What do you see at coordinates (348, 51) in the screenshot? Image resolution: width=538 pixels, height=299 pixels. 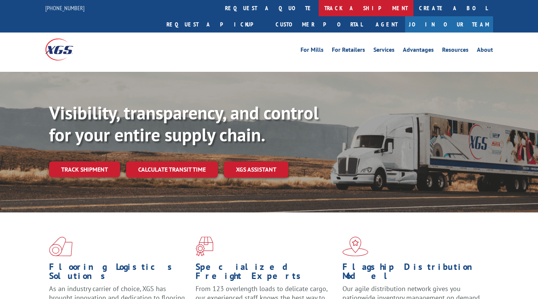 I see `a: For Retailers` at bounding box center [348, 51].